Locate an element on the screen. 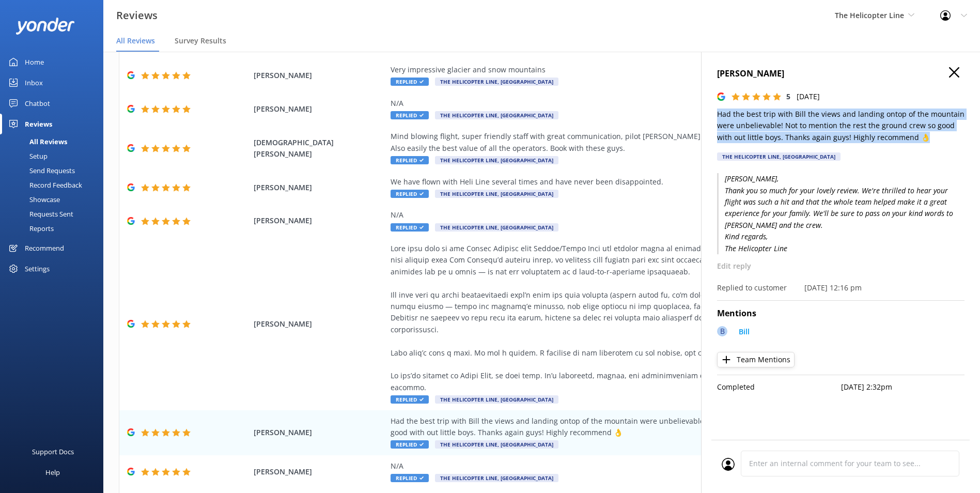 This screenshot has width=980, height=493. span: The Helicopter Line is located at coordinates (869, 15).